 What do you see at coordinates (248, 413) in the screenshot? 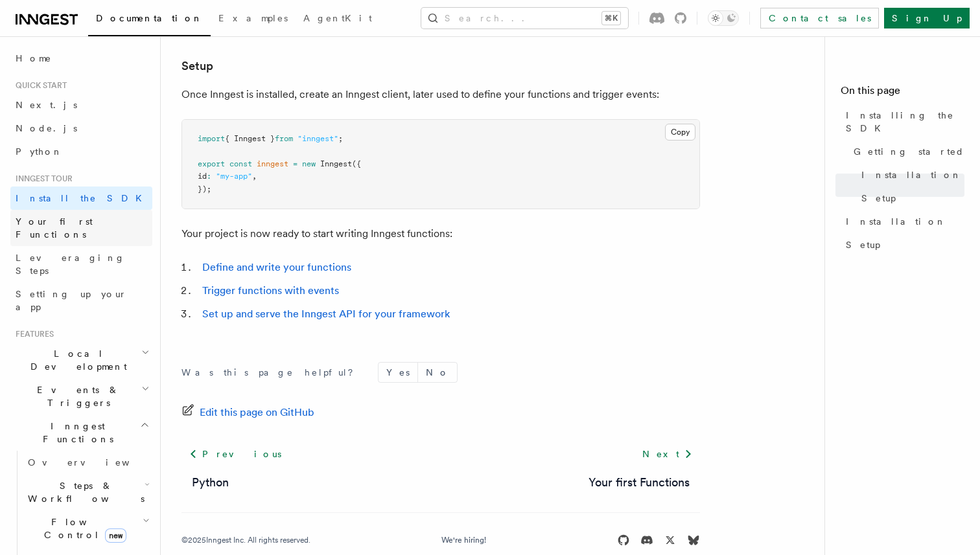
I see `a: Edit this page on GitHub` at bounding box center [248, 413].